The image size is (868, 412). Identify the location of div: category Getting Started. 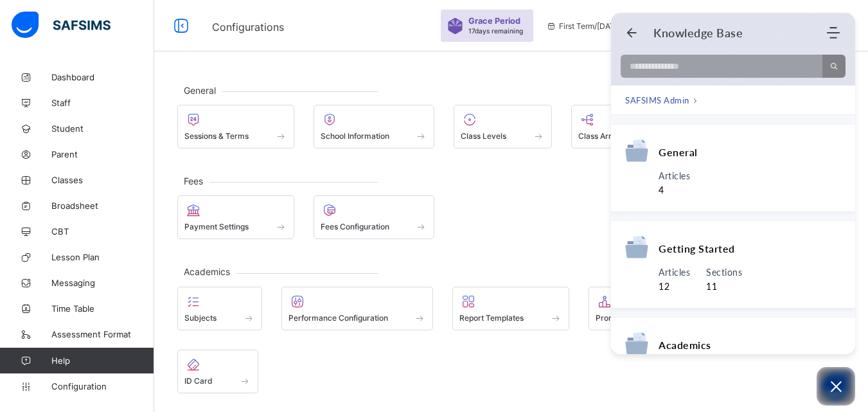
(733, 264).